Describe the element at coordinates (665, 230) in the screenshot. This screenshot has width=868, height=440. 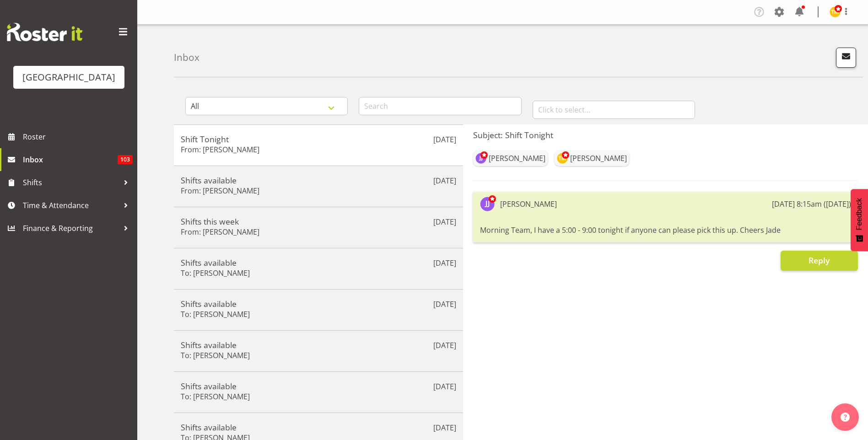
I see `div: Morning Team, I have a 5:00 - 9:00 tonight if anyone can please pick this up. Cheers Jade` at that location.